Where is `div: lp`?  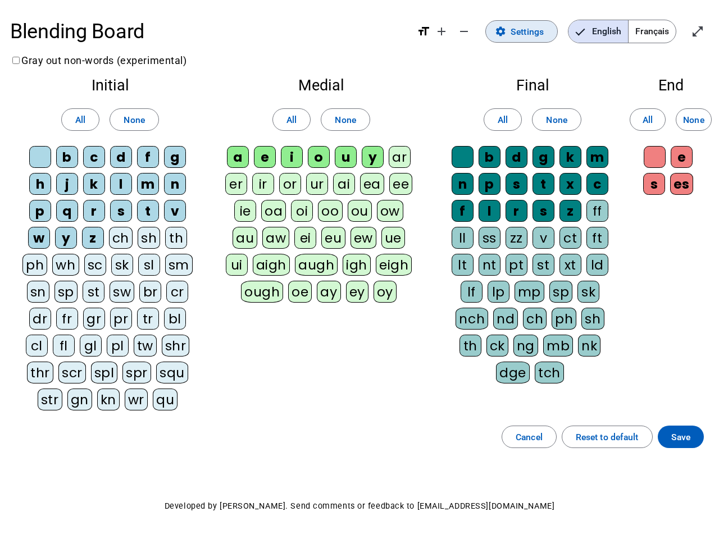
div: lp is located at coordinates (498, 291).